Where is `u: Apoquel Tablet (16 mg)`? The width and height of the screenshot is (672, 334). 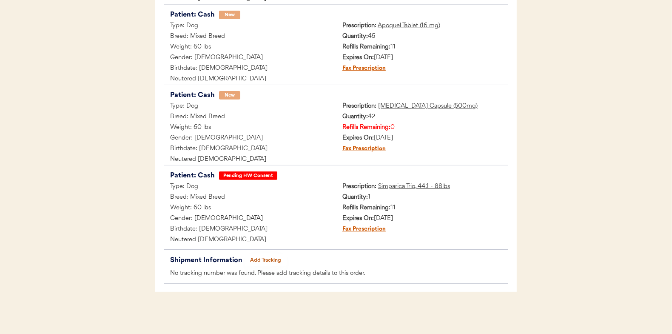
u: Apoquel Tablet (16 mg) is located at coordinates (408, 26).